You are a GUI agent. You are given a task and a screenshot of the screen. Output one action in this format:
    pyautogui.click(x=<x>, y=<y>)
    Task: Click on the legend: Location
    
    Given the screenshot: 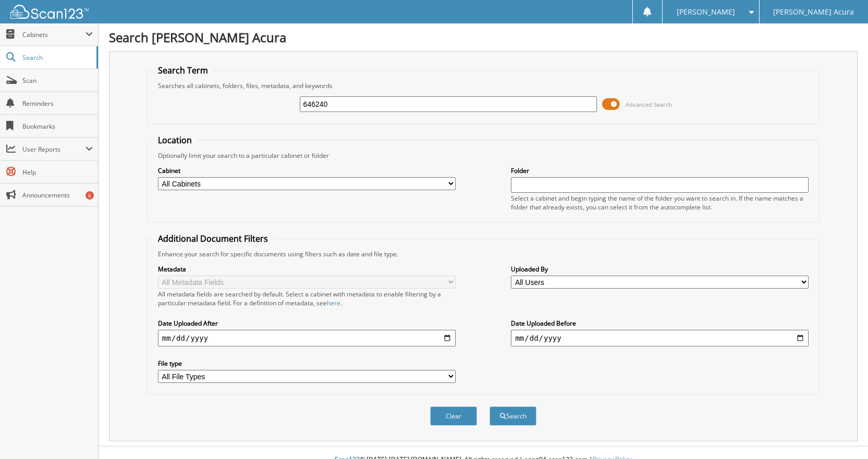 What is the action you would take?
    pyautogui.click(x=175, y=140)
    